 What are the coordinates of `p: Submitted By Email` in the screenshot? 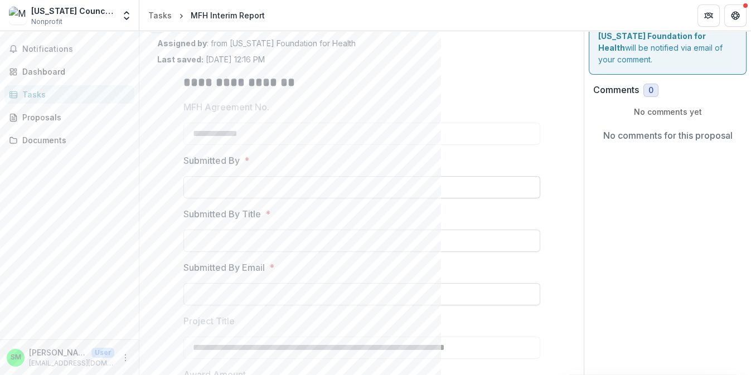 It's located at (224, 268).